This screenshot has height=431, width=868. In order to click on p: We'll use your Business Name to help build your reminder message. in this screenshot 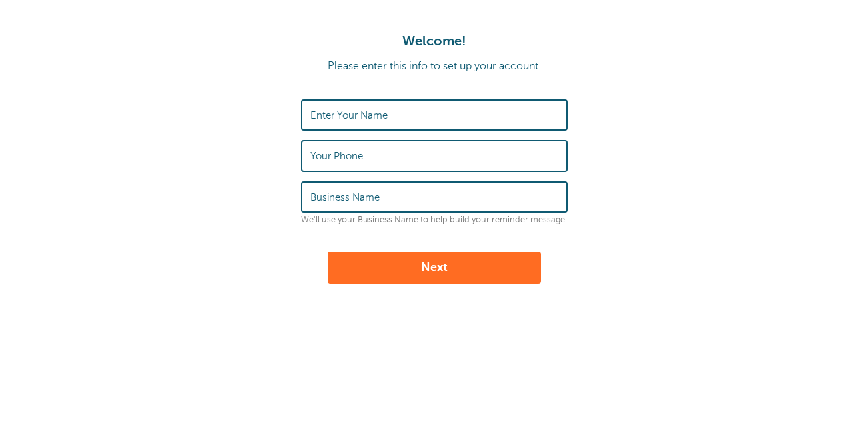, I will do `click(434, 220)`.